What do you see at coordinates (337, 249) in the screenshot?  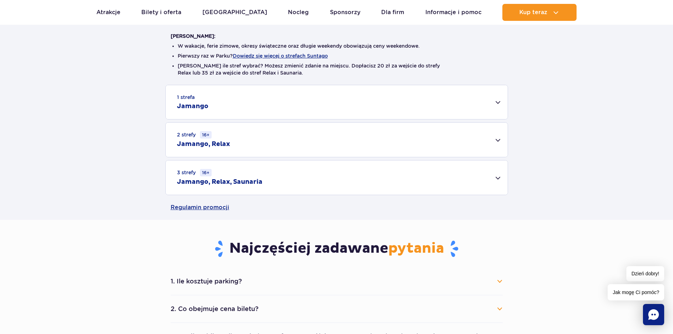 I see `h3: Najczęściej zadawane` at bounding box center [337, 249].